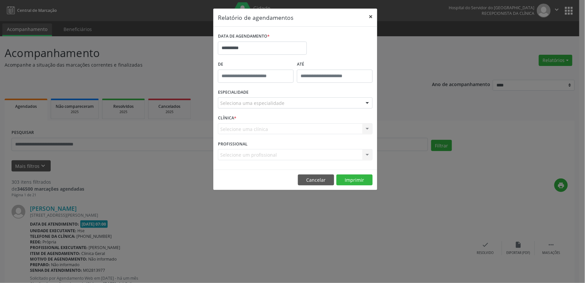 The image size is (585, 283). Describe the element at coordinates (371, 16) in the screenshot. I see `button: Close` at that location.